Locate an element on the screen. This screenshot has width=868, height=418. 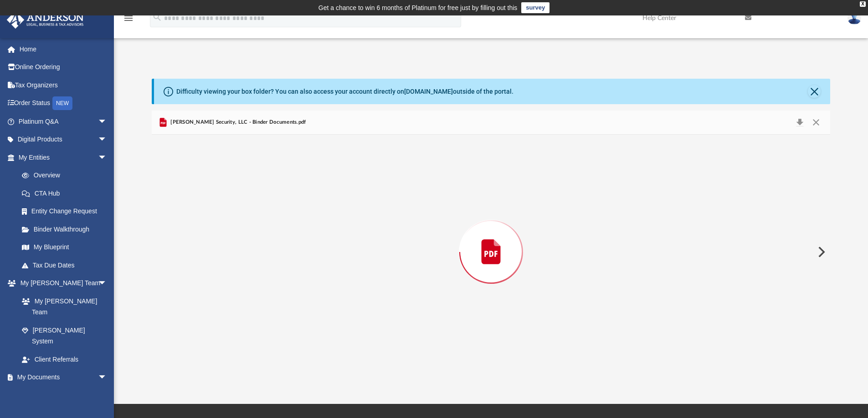
a: Overview is located at coordinates (67, 176).